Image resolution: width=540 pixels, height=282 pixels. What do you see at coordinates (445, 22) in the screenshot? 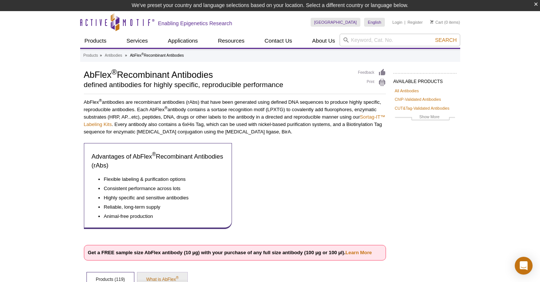
I see `li: (0 items)` at bounding box center [445, 22].